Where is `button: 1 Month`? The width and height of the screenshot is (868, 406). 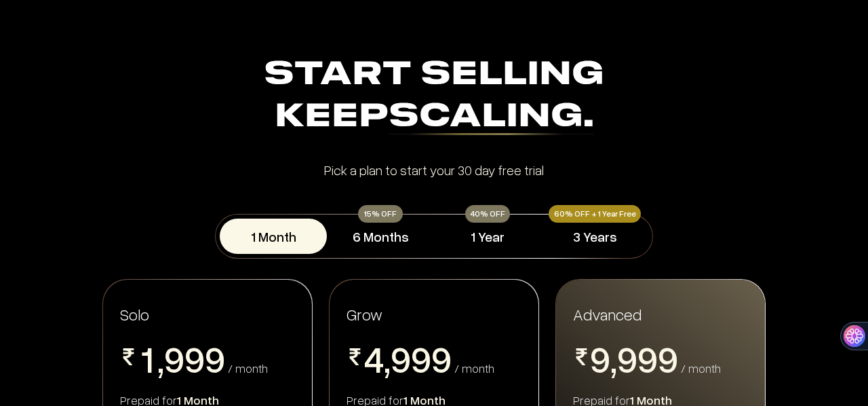 button: 1 Month is located at coordinates (273, 236).